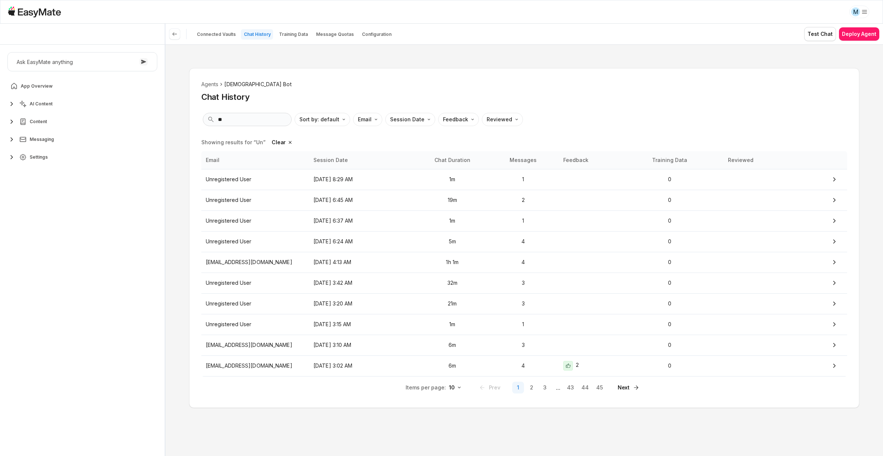 This screenshot has width=883, height=456. What do you see at coordinates (377, 34) in the screenshot?
I see `p: Configuration` at bounding box center [377, 34].